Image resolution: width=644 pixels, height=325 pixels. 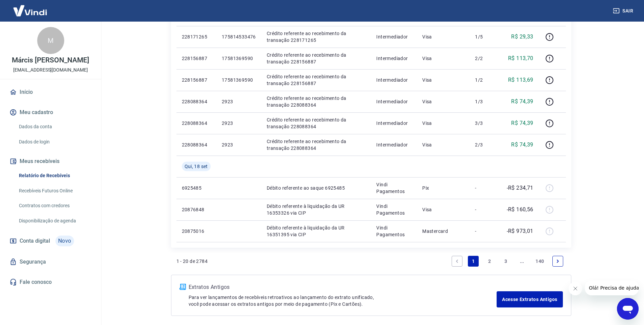 What do you see at coordinates (343, 301) in the screenshot?
I see `p: Para ver lançamentos de recebíveis retroativos ao lançamento do extrato unificado, você pode aces...` at bounding box center [343, 301].